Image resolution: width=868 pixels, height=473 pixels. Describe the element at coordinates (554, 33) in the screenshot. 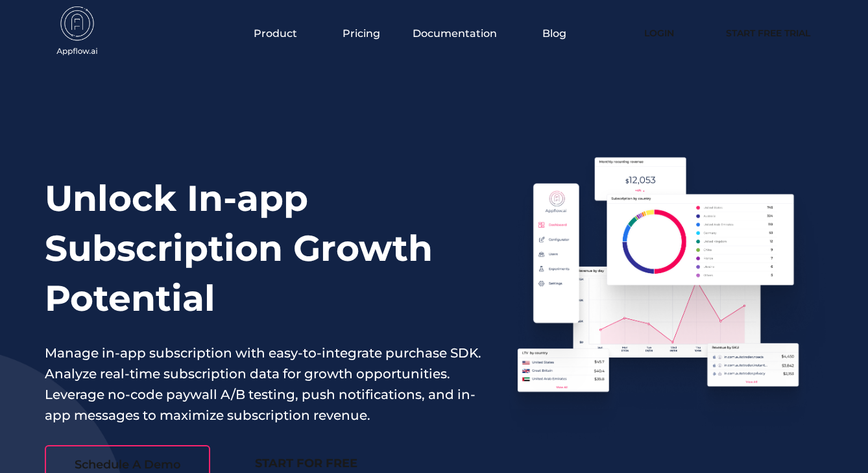

I see `a: Blog` at that location.